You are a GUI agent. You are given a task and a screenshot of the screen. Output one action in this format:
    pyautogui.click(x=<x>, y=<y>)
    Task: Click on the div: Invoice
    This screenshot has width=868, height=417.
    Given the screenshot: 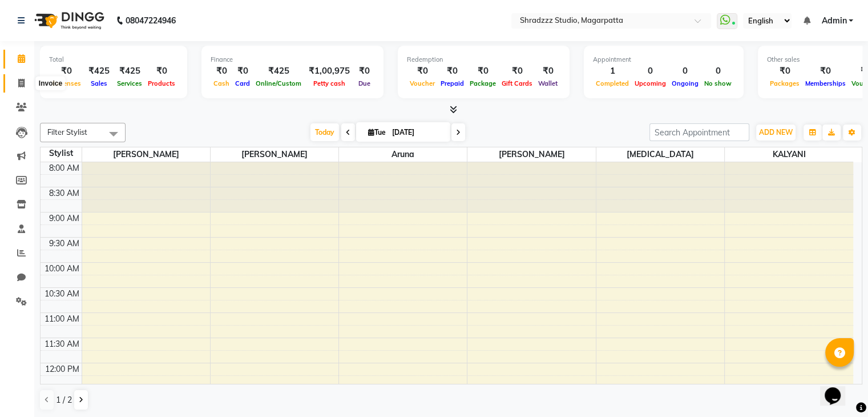 What is the action you would take?
    pyautogui.click(x=50, y=83)
    